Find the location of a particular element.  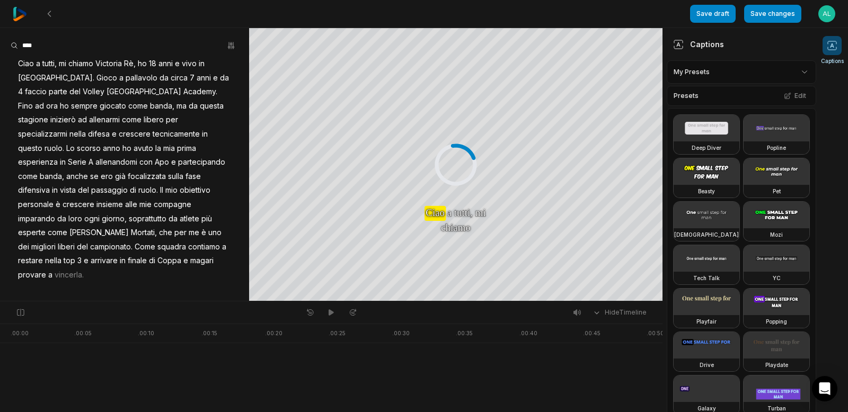

span: finale is located at coordinates (137, 261).